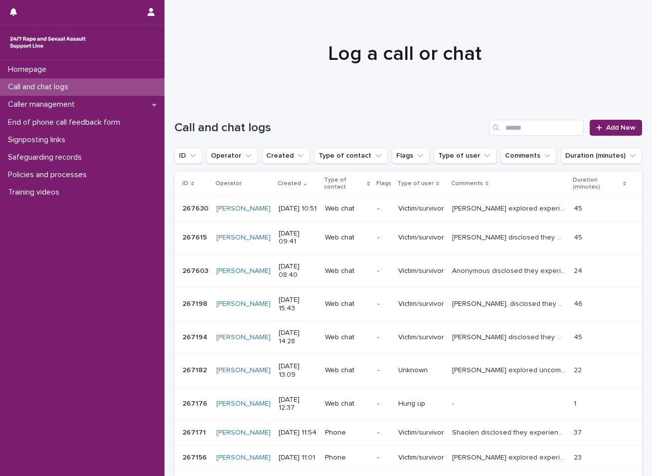 The width and height of the screenshot is (652, 476). I want to click on button: Type of user, so click(465, 156).